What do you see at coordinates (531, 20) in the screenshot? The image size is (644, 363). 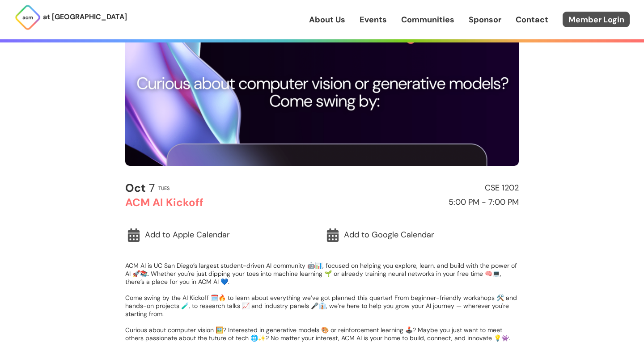 I see `a: Contact` at bounding box center [531, 20].